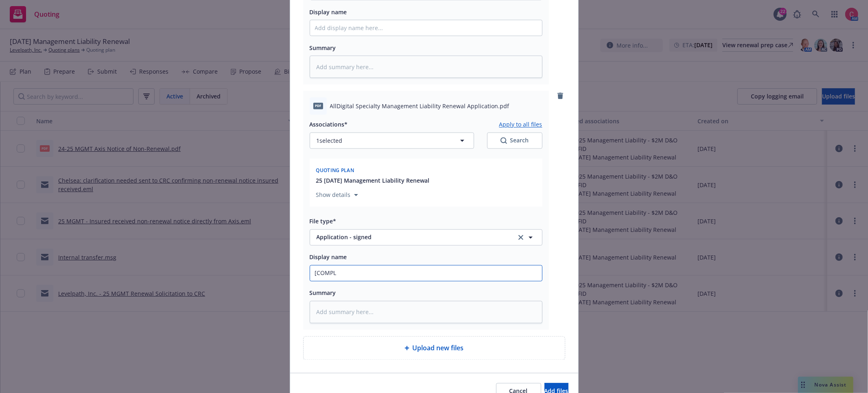  What do you see at coordinates (330, 141) in the screenshot?
I see `span: 1 selected` at bounding box center [330, 141].